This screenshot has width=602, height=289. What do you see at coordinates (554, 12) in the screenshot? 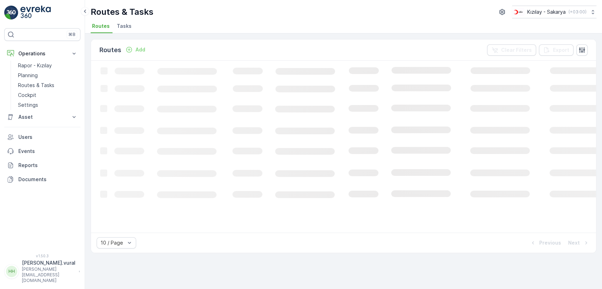
I see `button: Kızılay - Sakarya(+03:00)` at bounding box center [554, 12].